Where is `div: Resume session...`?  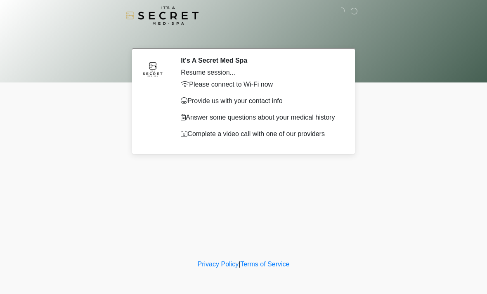 div: Resume session... is located at coordinates (261, 73).